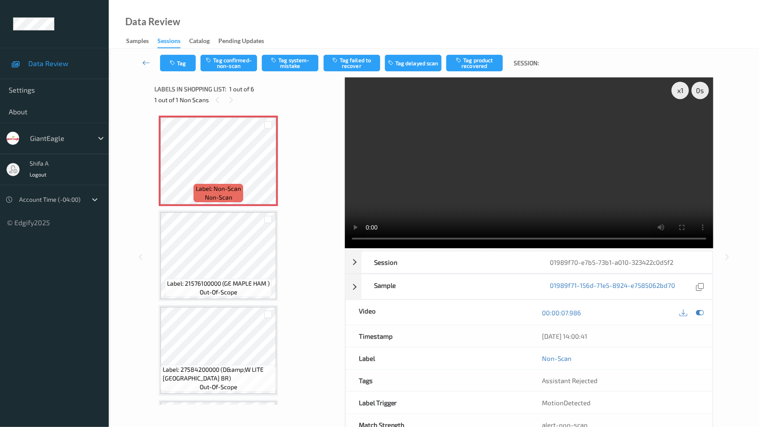 The image size is (759, 427). What do you see at coordinates (569, 380) in the screenshot?
I see `span: Assistant Rejected` at bounding box center [569, 380].